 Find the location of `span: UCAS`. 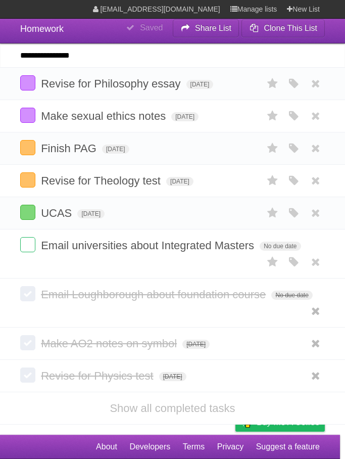

span: UCAS is located at coordinates (58, 213).